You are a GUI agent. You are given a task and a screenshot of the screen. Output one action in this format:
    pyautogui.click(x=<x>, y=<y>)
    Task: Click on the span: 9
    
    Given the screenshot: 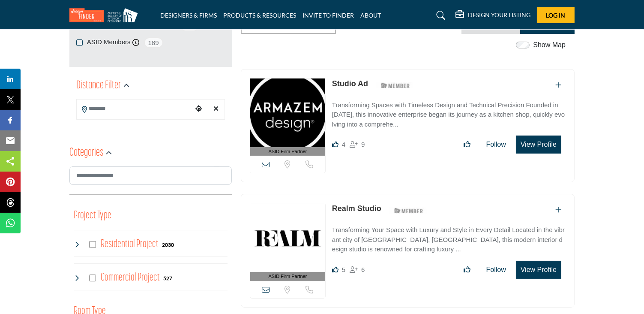 What is the action you would take?
    pyautogui.click(x=363, y=144)
    